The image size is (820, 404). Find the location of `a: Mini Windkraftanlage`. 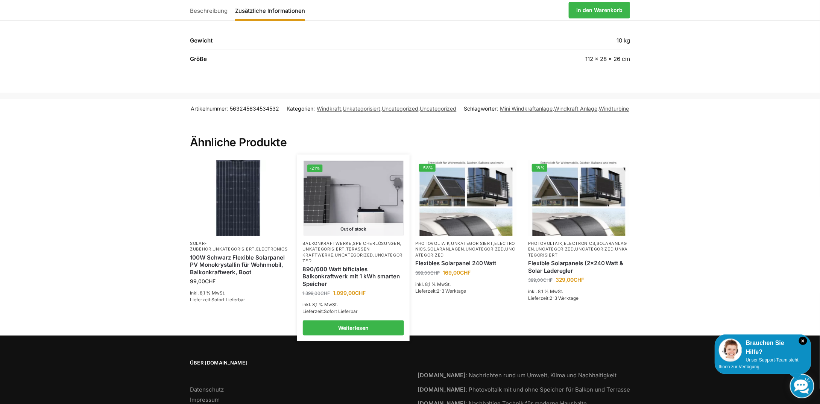

a: Mini Windkraftanlage is located at coordinates (527, 108).